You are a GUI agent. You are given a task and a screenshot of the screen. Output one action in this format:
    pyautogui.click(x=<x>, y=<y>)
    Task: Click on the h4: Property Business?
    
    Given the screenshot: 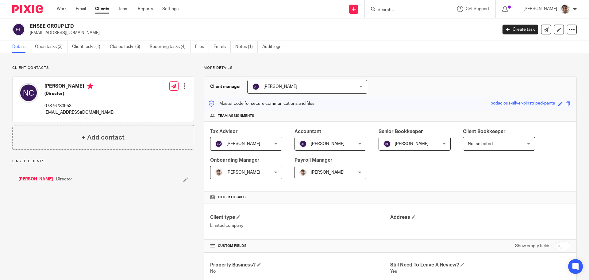 What is the action you would take?
    pyautogui.click(x=300, y=265)
    